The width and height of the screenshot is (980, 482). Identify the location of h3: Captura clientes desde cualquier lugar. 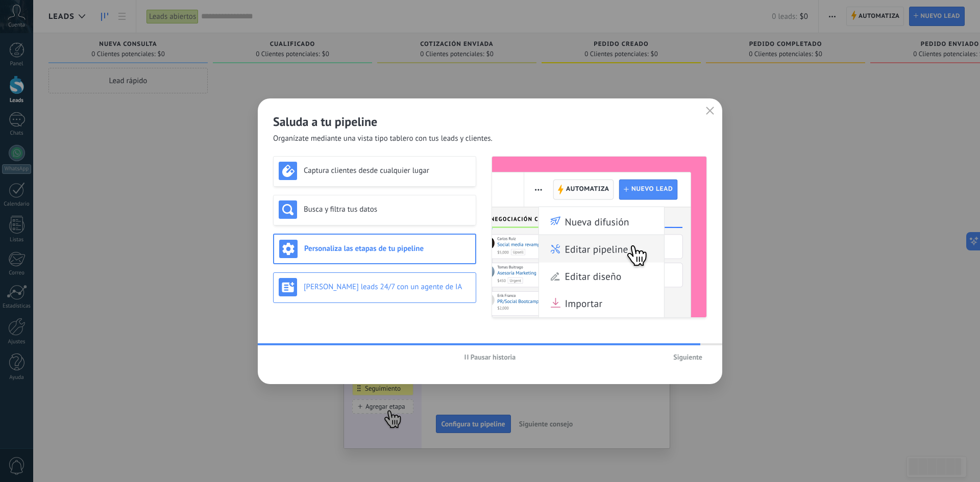
(387, 170).